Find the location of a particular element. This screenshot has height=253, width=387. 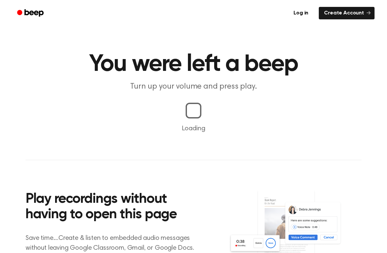

h1: You were left a beep is located at coordinates (194, 64).